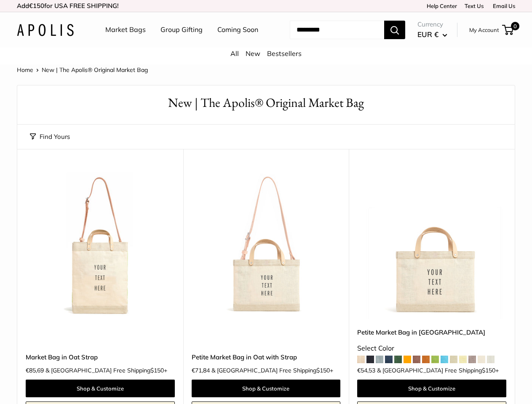 The image size is (532, 404). I want to click on button: EUR €, so click(432, 35).